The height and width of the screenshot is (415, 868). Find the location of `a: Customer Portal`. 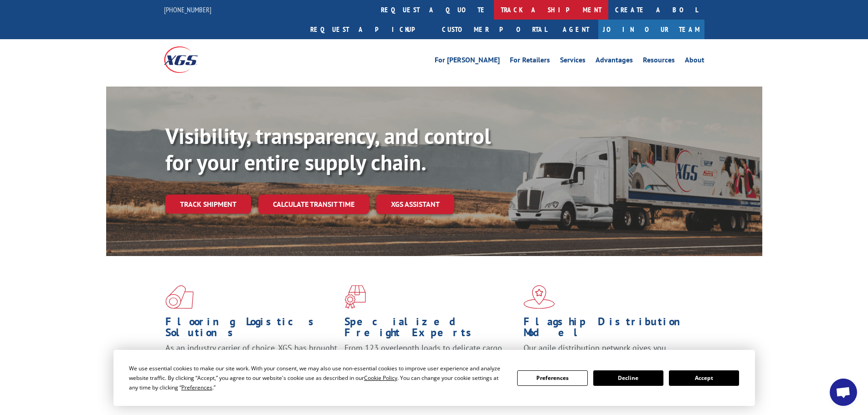

a: Customer Portal is located at coordinates (494, 29).